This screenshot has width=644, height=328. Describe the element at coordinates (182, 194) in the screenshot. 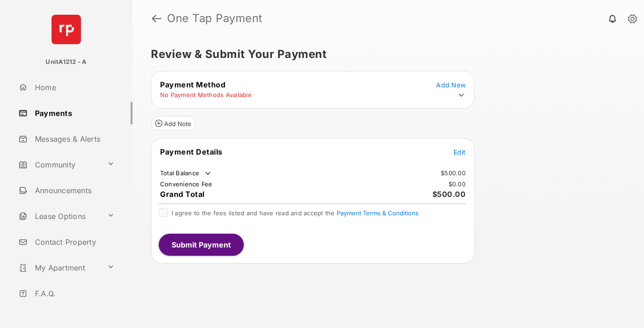

I see `span: Grand Total` at that location.